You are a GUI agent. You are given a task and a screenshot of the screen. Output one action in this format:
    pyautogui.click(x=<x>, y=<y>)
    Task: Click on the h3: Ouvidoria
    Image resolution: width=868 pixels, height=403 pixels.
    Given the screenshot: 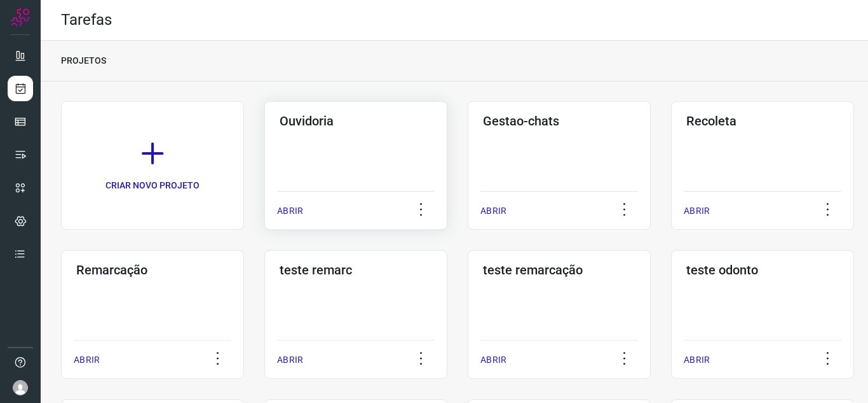 What is the action you would take?
    pyautogui.click(x=356, y=121)
    